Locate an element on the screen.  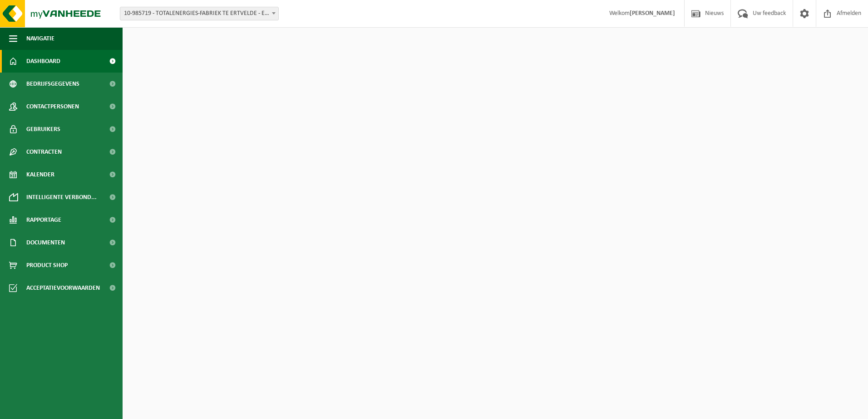
span: Kalender is located at coordinates (40, 175).